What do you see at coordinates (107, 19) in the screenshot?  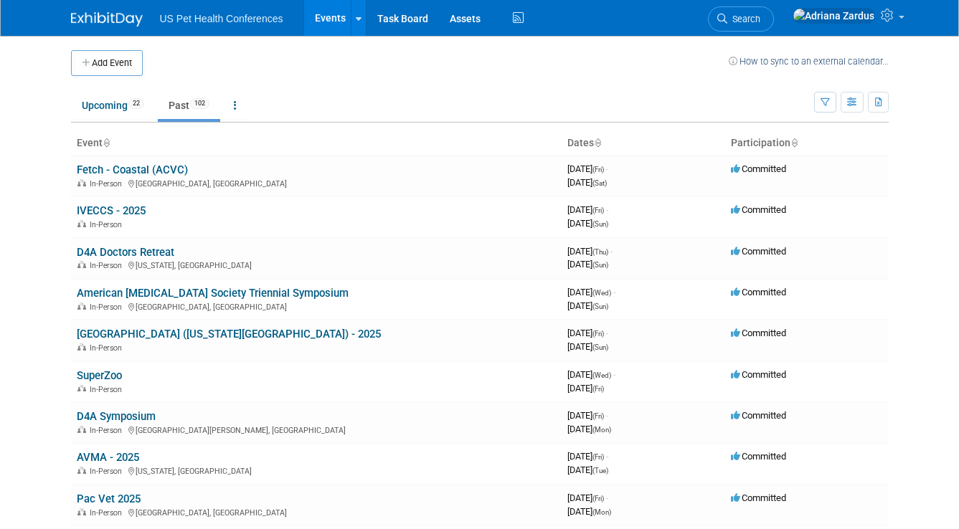 I see `img: ExhibitDay` at bounding box center [107, 19].